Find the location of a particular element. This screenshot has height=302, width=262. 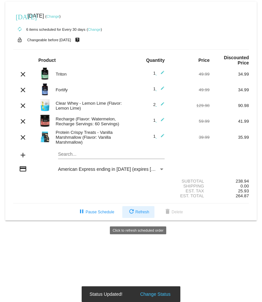

img: Recharge-60S-bottle-Image-Carousel-Watermelon.png is located at coordinates (45, 121).